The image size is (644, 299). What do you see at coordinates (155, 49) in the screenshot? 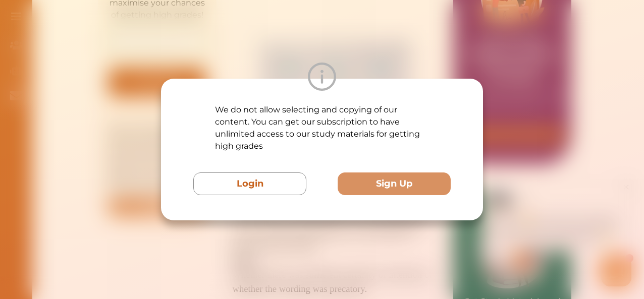
I see `p: Hey there If you have any questions, I'm here to help! Just text back 'Hi' and choose from the fo...` at bounding box center [155, 49].